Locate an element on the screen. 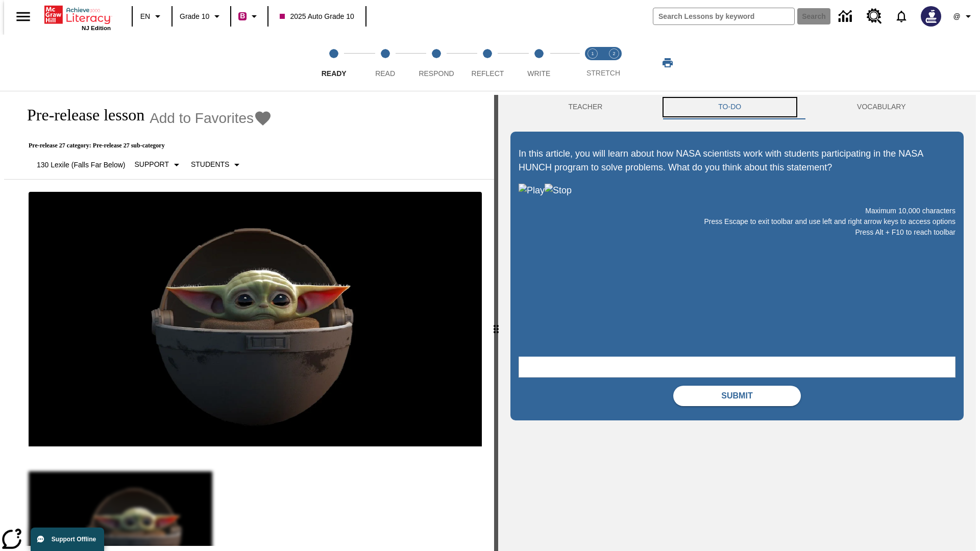 This screenshot has height=551, width=980. button: Scaffolds, Support is located at coordinates (159, 165).